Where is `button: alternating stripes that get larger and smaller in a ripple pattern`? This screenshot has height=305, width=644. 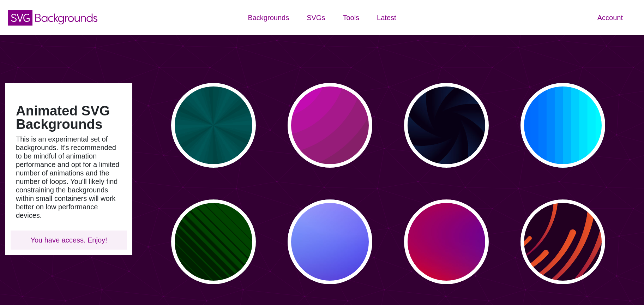 button: alternating stripes that get larger and smaller in a ripple pattern is located at coordinates (213, 241).